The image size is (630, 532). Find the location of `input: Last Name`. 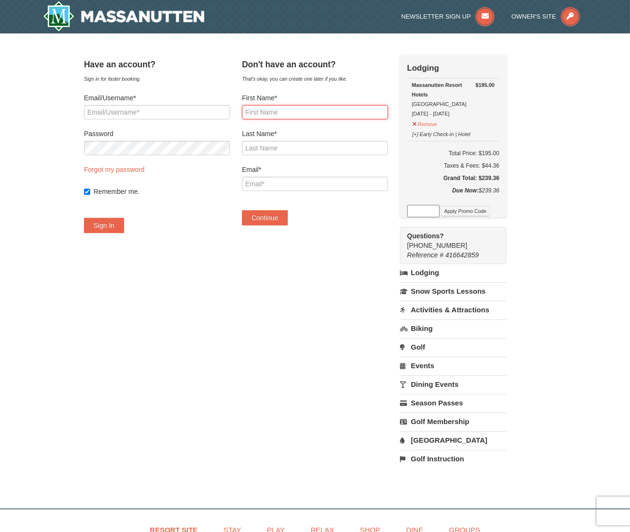

input: Last Name is located at coordinates (315, 148).